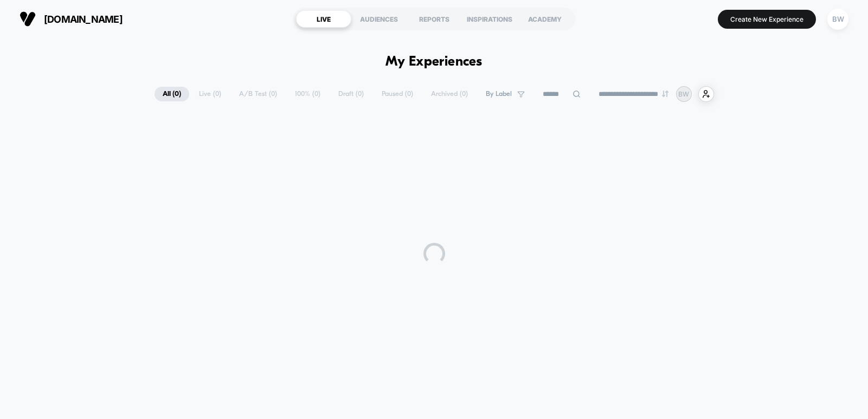  What do you see at coordinates (324, 19) in the screenshot?
I see `div: LIVE` at bounding box center [324, 19].